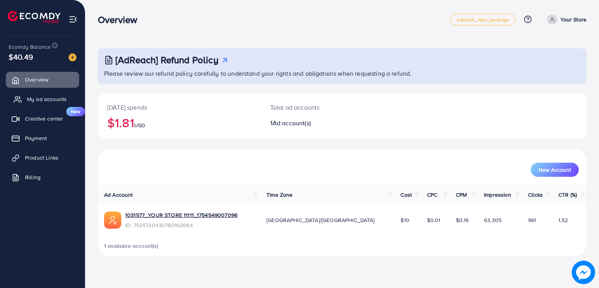 The width and height of the screenshot is (599, 288). Describe the element at coordinates (343, 73) in the screenshot. I see `p: Please review our refund policy carefully to understand your rights and obligations when requesti...` at that location.